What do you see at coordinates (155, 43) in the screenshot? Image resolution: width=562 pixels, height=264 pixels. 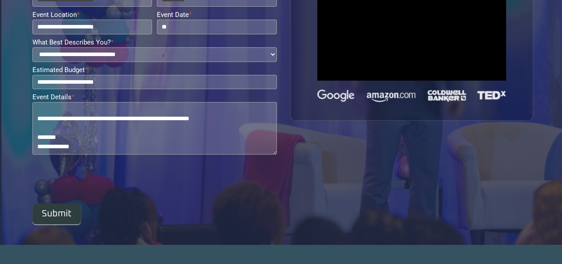 I see `label: What Best Describes You?` at bounding box center [155, 43].